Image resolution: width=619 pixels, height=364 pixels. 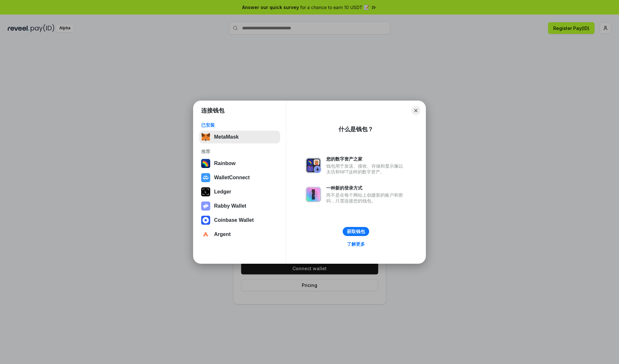 I want to click on button: Close, so click(x=416, y=110).